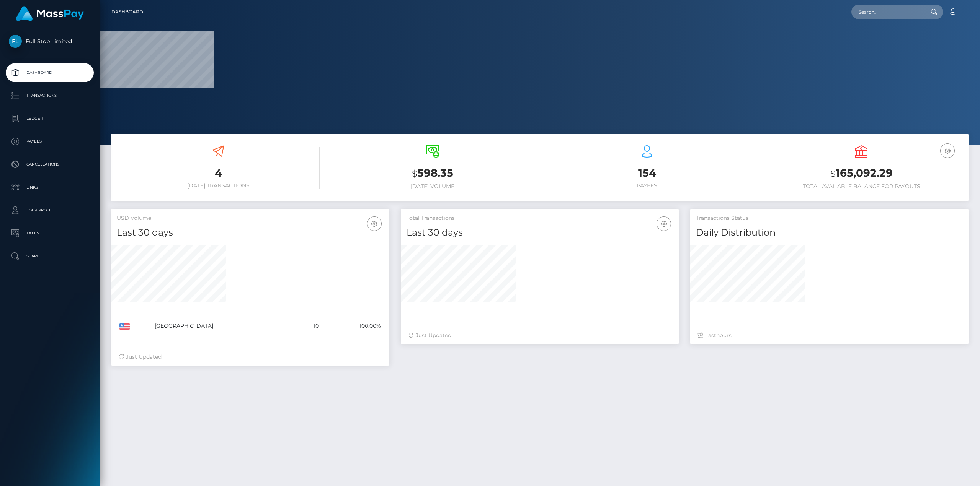 This screenshot has width=980, height=486. Describe the element at coordinates (887, 12) in the screenshot. I see `input: Search...` at that location.